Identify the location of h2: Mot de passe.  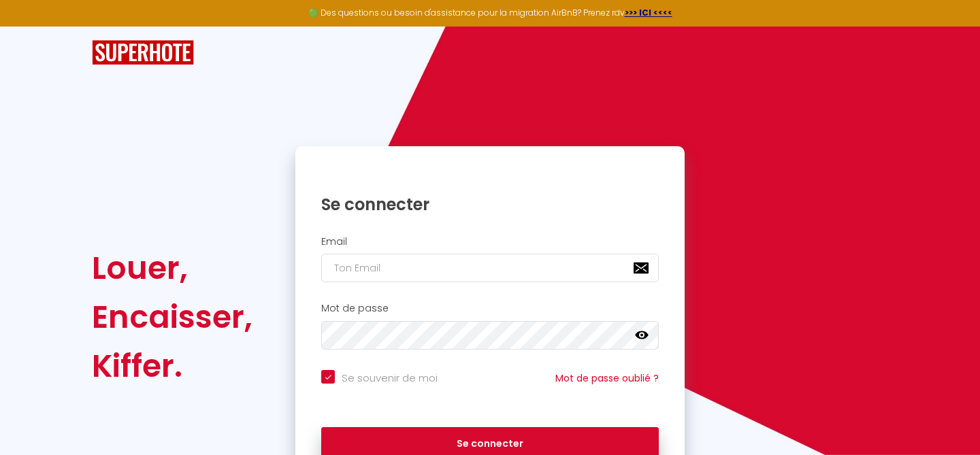
(490, 308).